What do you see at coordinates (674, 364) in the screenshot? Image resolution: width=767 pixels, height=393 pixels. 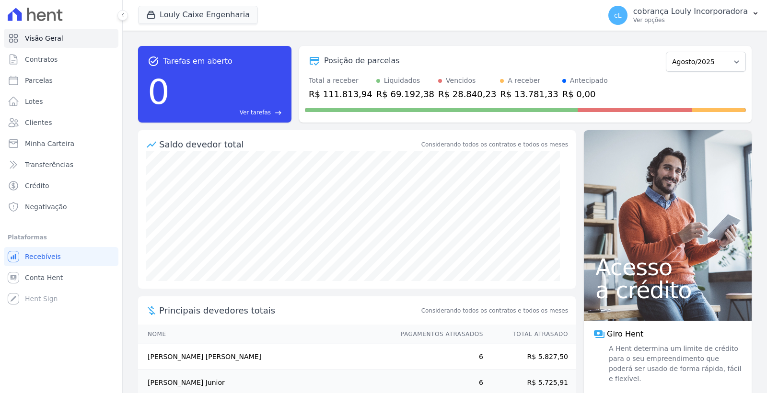 I see `span: A Hent determina um limite de crédito para o seu empreendimento que poderá ser usado de forma ráp...` at bounding box center [674, 364].